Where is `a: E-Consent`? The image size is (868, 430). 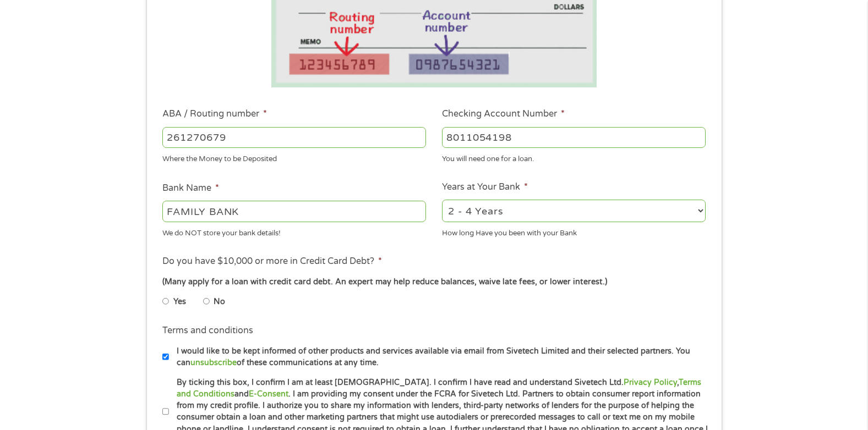
a: E-Consent is located at coordinates (269, 394).